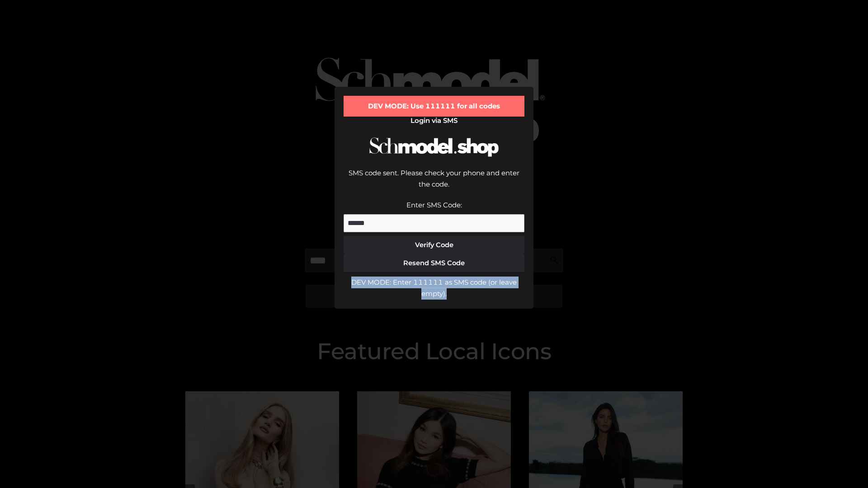 This screenshot has height=488, width=868. I want to click on button: Verify Code, so click(434, 245).